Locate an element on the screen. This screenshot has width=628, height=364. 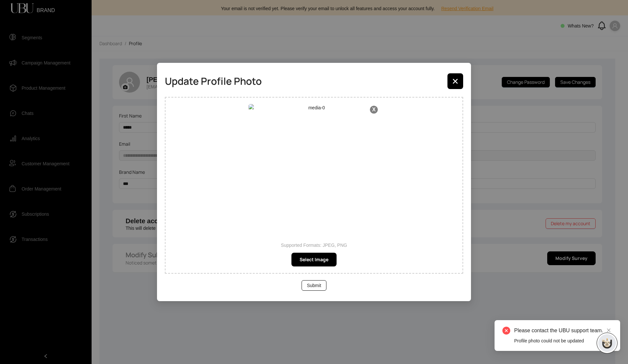
span: close-circle is located at coordinates (507, 330).